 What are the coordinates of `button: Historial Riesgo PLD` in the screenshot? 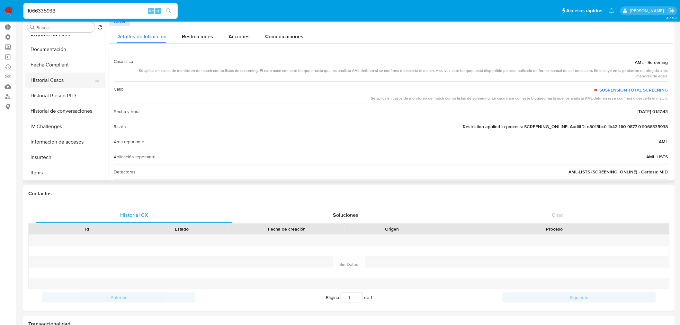 It's located at (65, 96).